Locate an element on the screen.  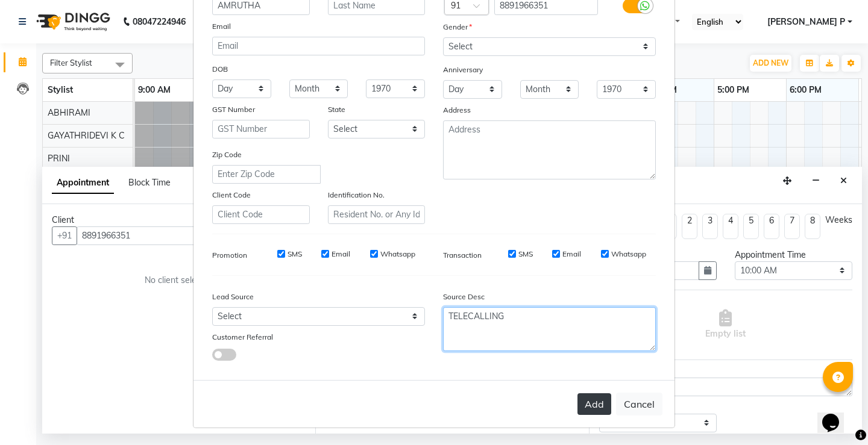
label: Zip Code is located at coordinates (227, 155).